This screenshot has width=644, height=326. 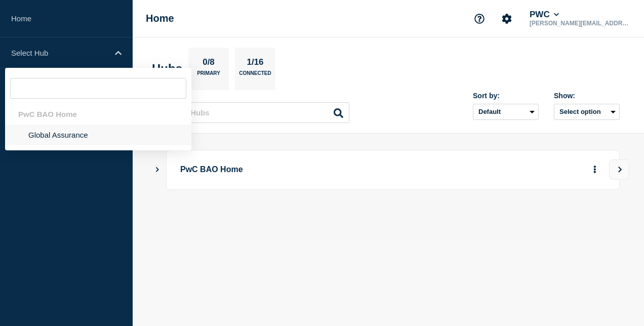 What do you see at coordinates (255, 64) in the screenshot?
I see `p: 1/16` at bounding box center [255, 64].